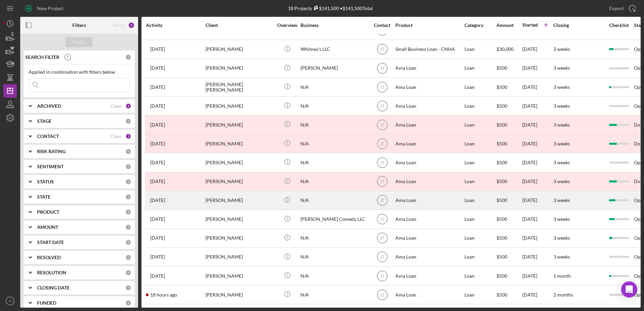 Image resolution: width=644 pixels, height=311 pixels. Describe the element at coordinates (578, 25) in the screenshot. I see `div: Closing` at that location.